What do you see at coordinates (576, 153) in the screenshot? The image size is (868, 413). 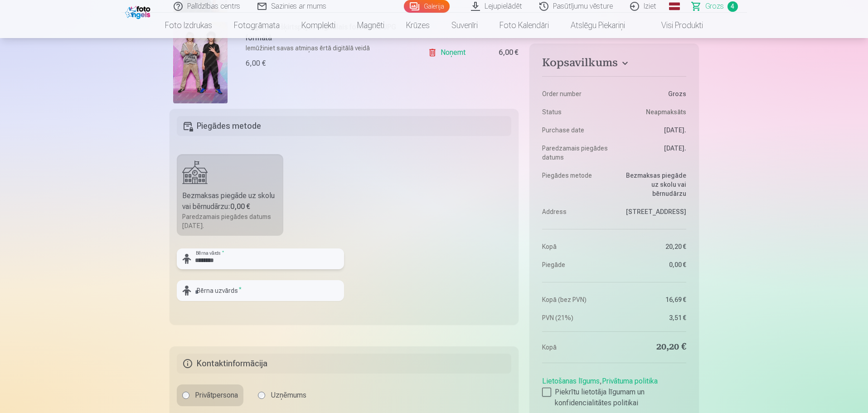 I see `dt: Paredzamais piegādes datums` at bounding box center [576, 153].